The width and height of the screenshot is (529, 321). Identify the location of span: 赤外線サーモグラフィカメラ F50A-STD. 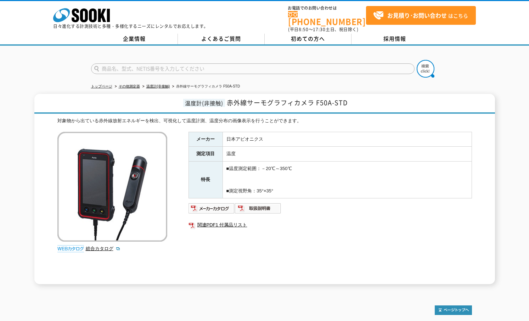
(287, 102).